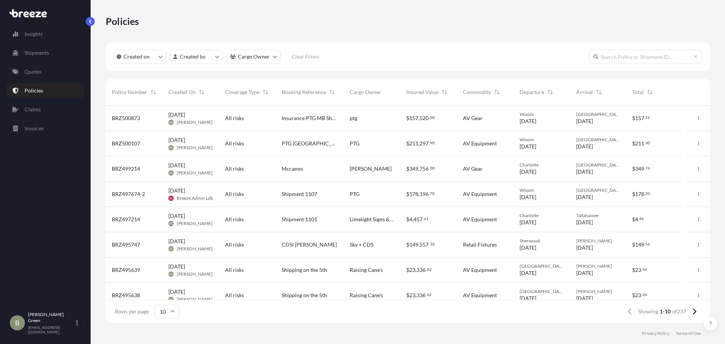 The image size is (725, 344). What do you see at coordinates (45, 91) in the screenshot?
I see `a: Policies` at bounding box center [45, 91].